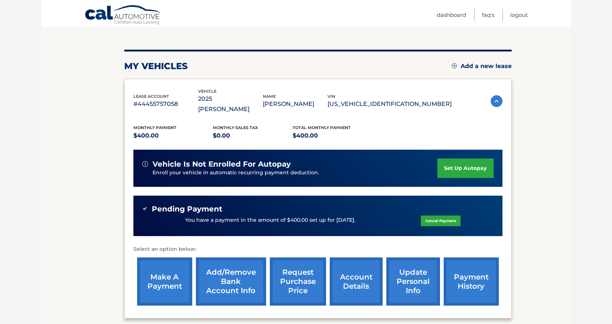 The image size is (612, 324). What do you see at coordinates (151, 96) in the screenshot?
I see `span: lease account` at bounding box center [151, 96].